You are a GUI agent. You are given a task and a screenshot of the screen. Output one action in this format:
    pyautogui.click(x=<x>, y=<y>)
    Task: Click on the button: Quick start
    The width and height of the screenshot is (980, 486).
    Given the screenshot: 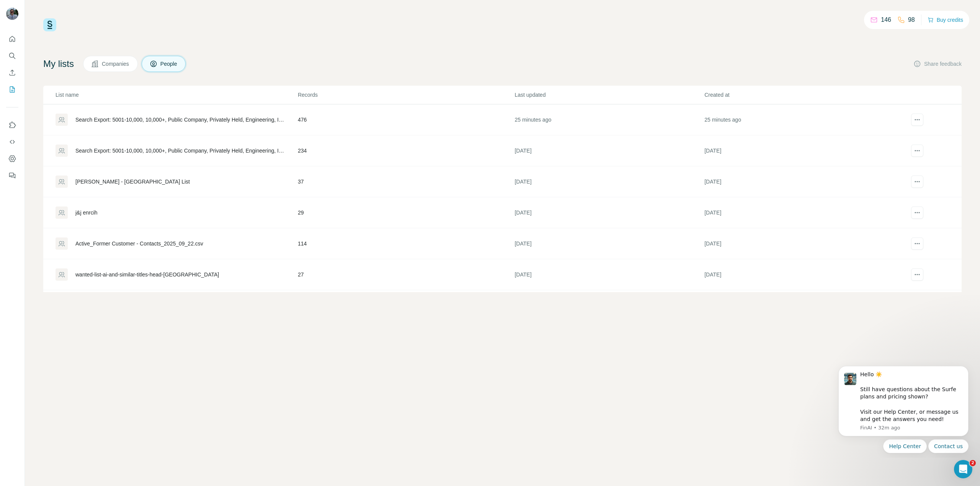 What is the action you would take?
    pyautogui.click(x=12, y=39)
    